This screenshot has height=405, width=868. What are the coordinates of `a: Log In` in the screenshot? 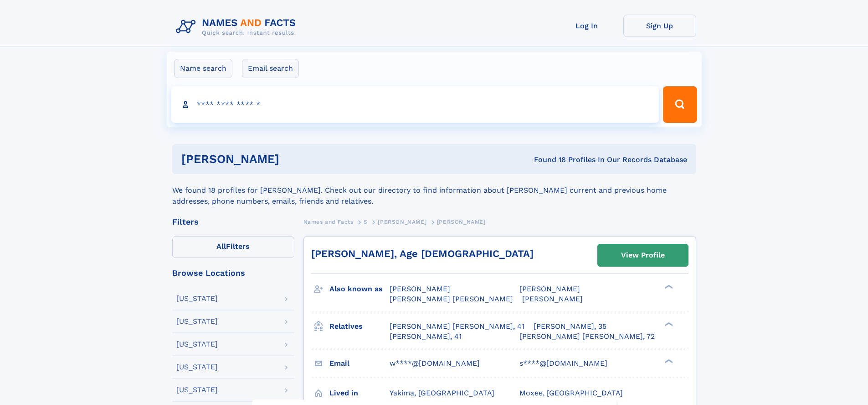 It's located at (587, 25).